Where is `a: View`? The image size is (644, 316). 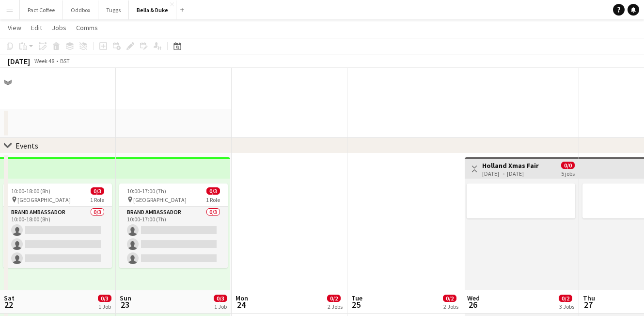
a: View is located at coordinates (14, 28).